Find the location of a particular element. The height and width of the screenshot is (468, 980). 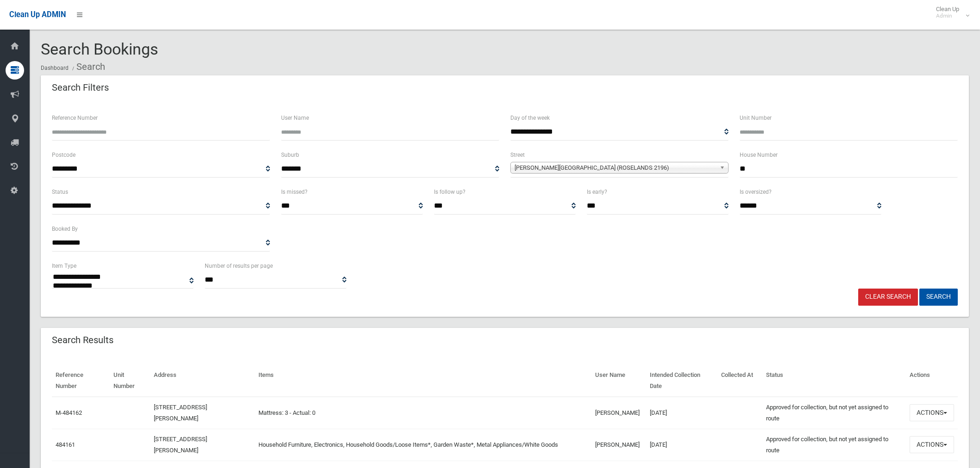

label: User Name is located at coordinates (295, 118).